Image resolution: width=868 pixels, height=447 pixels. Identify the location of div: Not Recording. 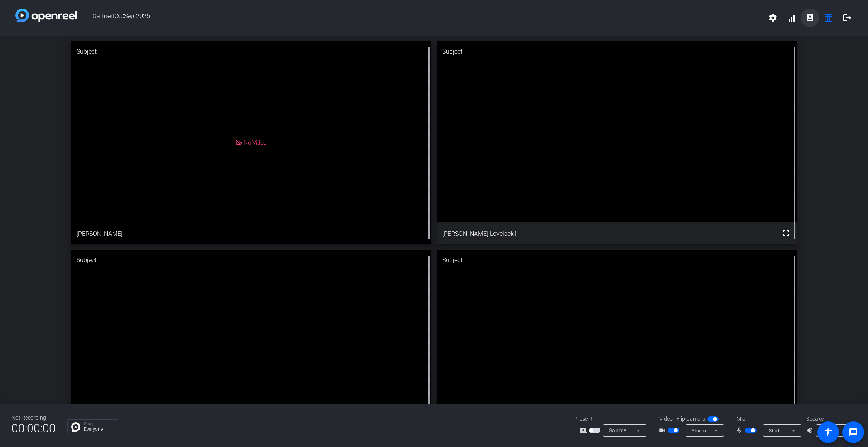
(34, 417).